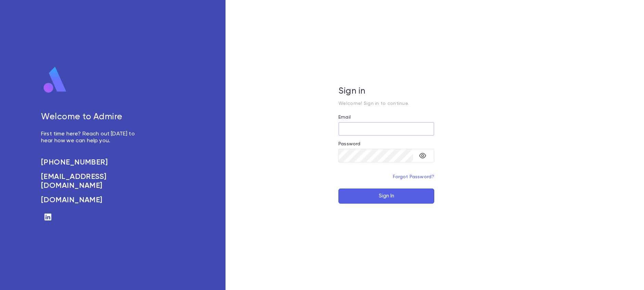 The image size is (644, 290). What do you see at coordinates (55, 80) in the screenshot?
I see `img: logo` at bounding box center [55, 80].